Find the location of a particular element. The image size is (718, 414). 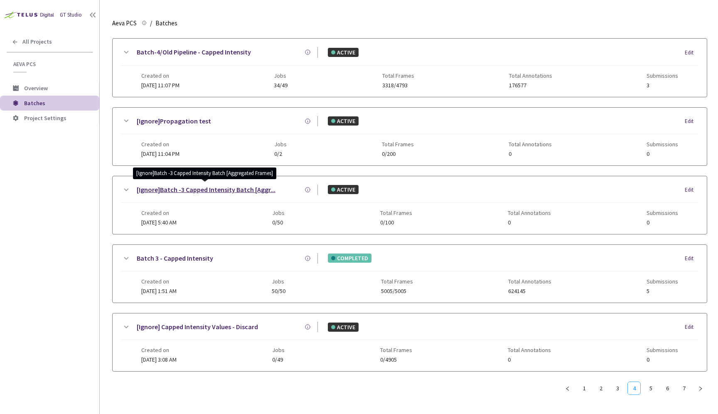

span: right is located at coordinates (700, 388).